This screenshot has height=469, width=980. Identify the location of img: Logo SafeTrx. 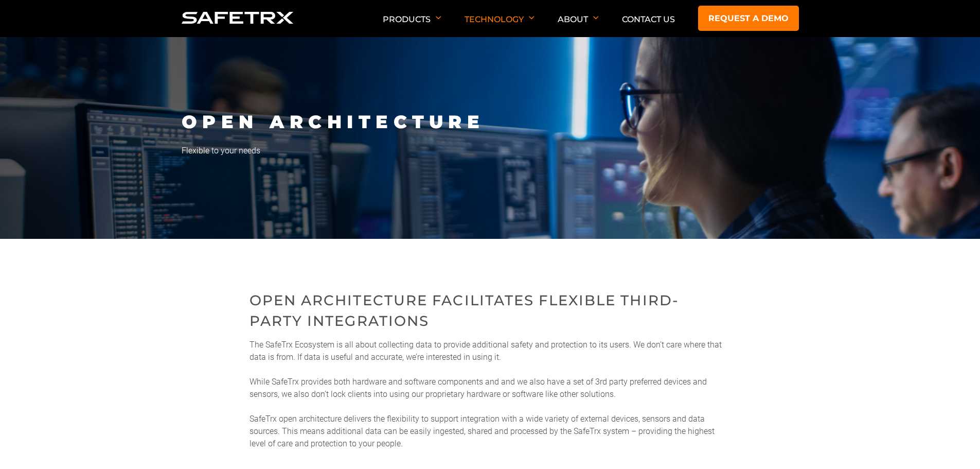
(238, 17).